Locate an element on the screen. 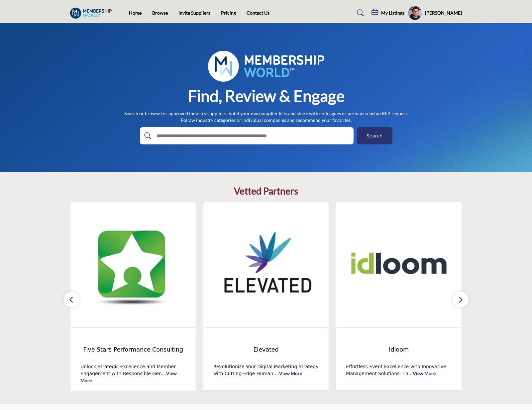 The image size is (532, 410). p: Revolutionize Your Digital Marketing Strategy with Cutting-Edge Human ... is located at coordinates (266, 371).